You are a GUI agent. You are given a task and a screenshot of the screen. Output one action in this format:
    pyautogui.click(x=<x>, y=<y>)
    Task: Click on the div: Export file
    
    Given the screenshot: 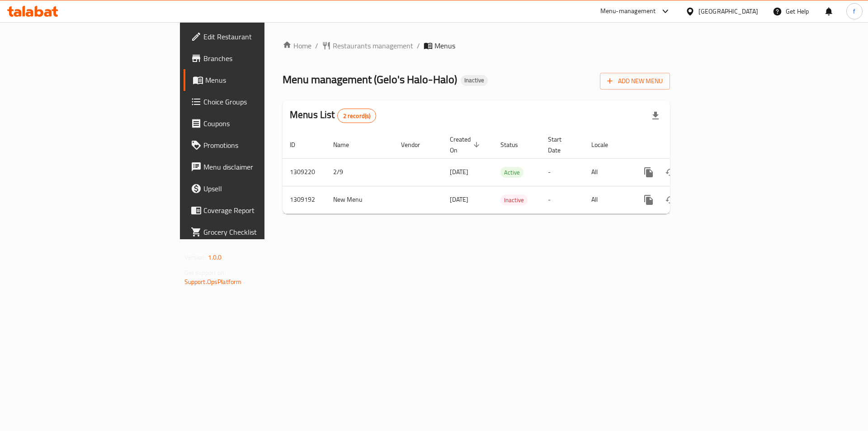 What is the action you would take?
    pyautogui.click(x=655, y=116)
    